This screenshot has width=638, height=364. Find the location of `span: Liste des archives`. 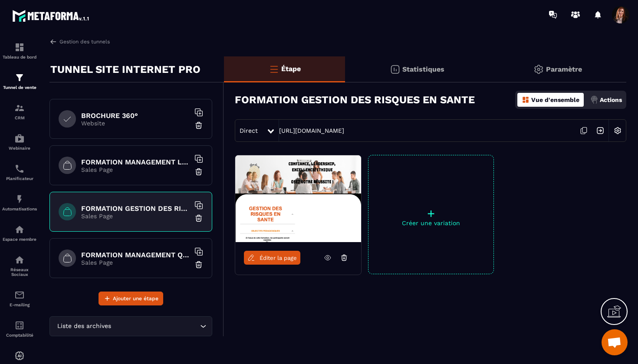

span: Liste des archives is located at coordinates (84, 326).